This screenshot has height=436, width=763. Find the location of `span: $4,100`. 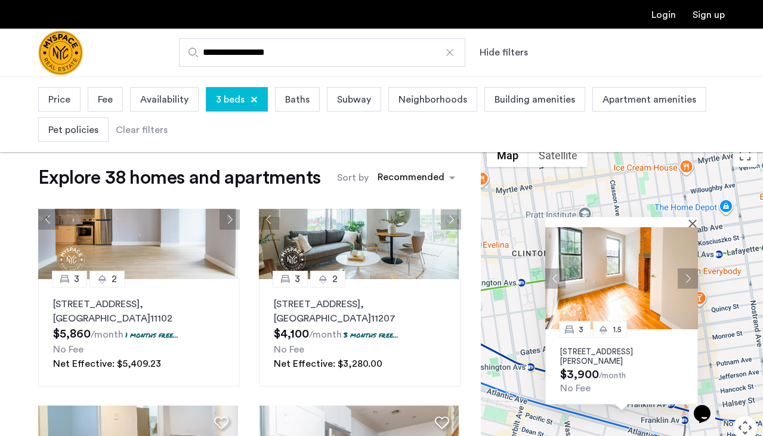

span: $4,100 is located at coordinates (291, 334).